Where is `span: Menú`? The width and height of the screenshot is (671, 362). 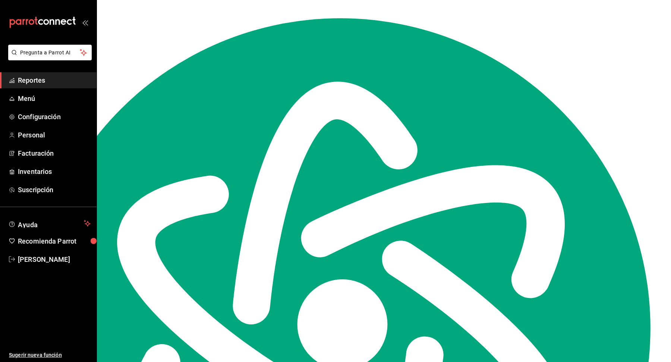 span: Menú is located at coordinates (54, 98).